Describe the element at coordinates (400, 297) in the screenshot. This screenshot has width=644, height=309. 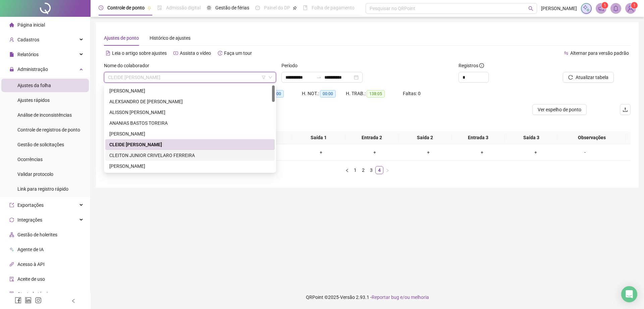
I see `span: Reportar bug e/ou melhoria` at that location.